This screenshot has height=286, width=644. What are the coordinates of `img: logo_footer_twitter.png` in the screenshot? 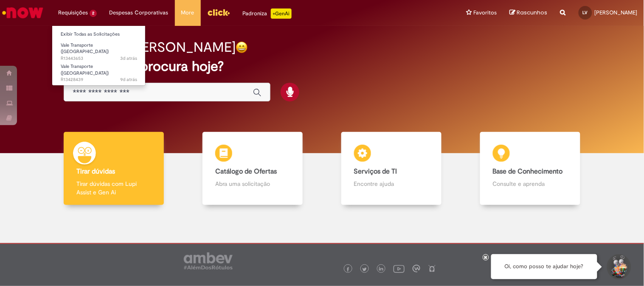 It's located at (364, 270).